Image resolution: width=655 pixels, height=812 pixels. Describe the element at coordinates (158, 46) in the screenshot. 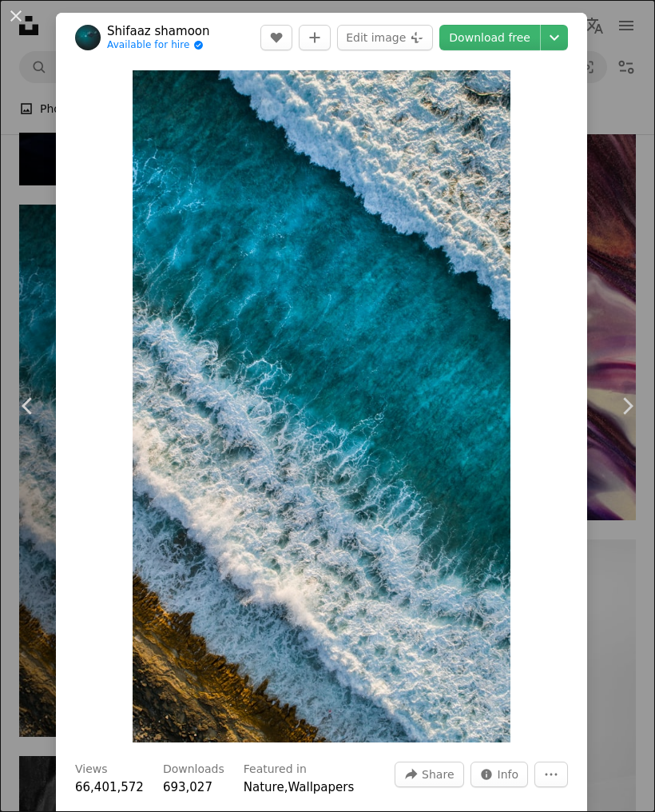

I see `a: Available for hire` at that location.